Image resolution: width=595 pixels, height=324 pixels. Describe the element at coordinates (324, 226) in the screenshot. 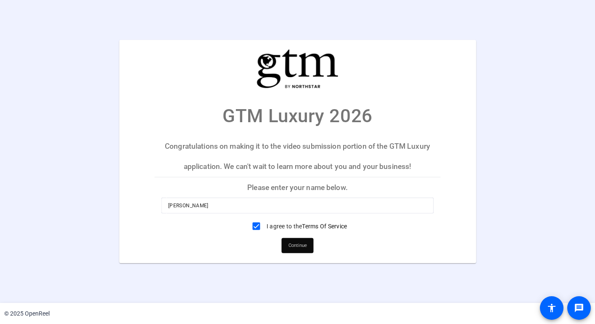

I see `a: Terms Of Service` at that location.